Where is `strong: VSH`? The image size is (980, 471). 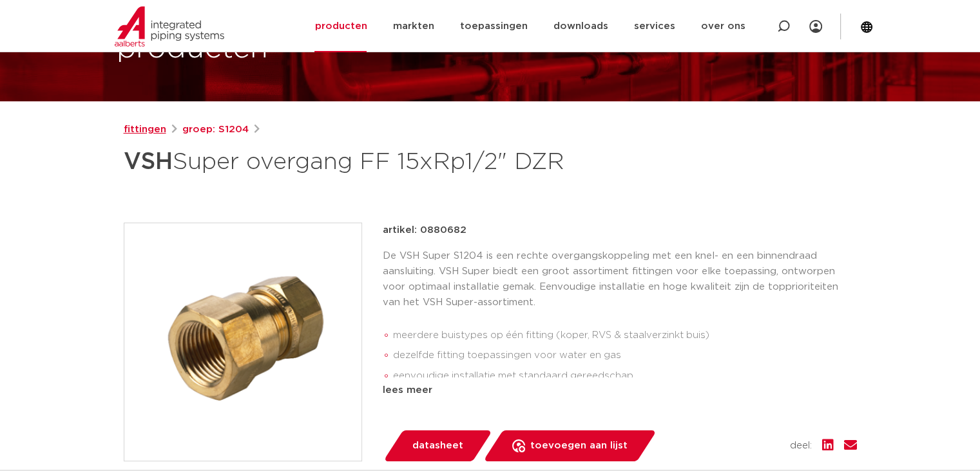
strong: VSH is located at coordinates (148, 162).